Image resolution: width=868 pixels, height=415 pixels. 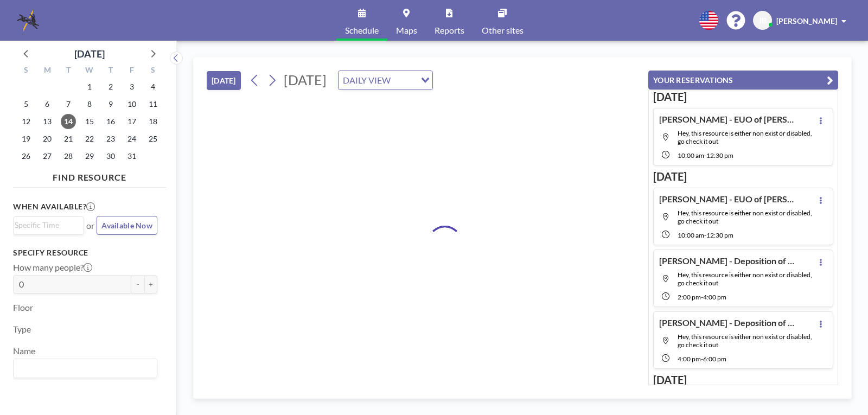 I want to click on div: F, so click(x=132, y=71).